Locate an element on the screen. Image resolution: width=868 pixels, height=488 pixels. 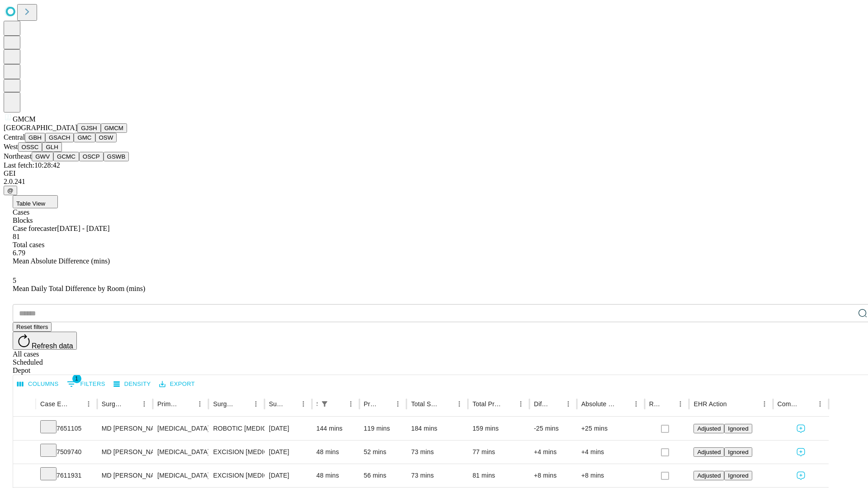
div: 7509740 is located at coordinates (66, 452).